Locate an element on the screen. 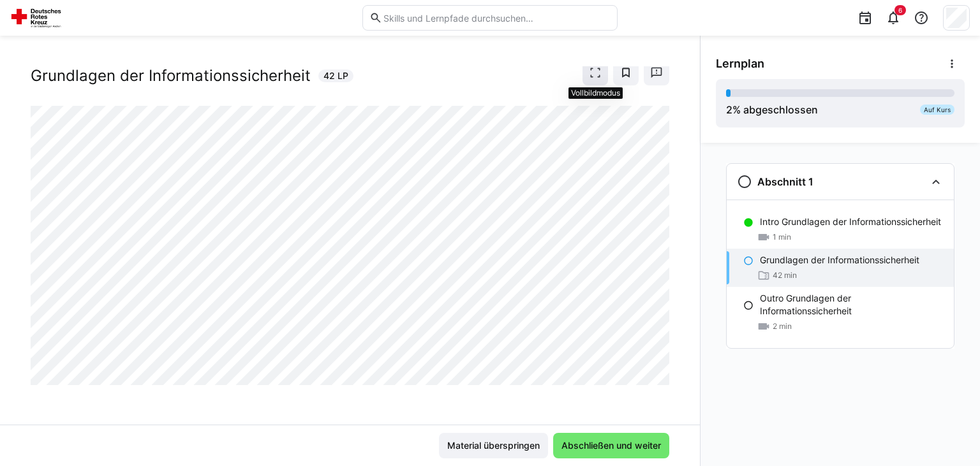  div: % abgeschlossen is located at coordinates (772, 110).